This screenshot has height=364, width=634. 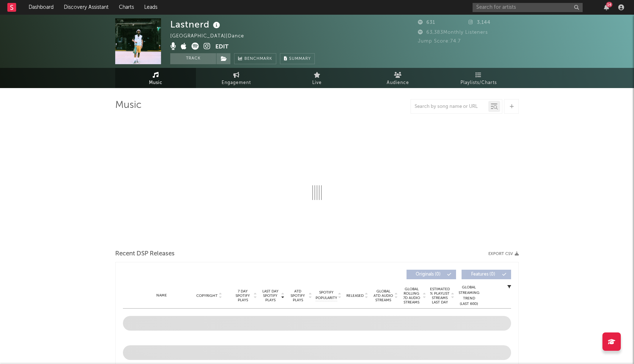 I want to click on a: Audience, so click(x=398, y=78).